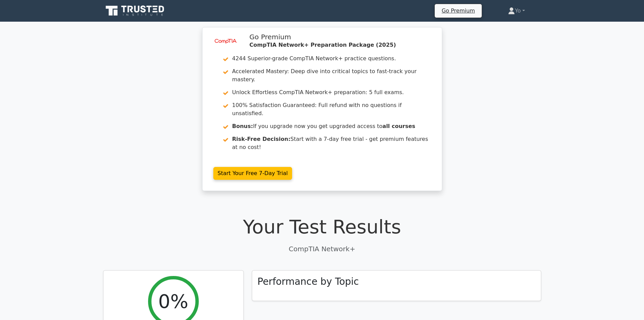 The width and height of the screenshot is (644, 320). What do you see at coordinates (322, 249) in the screenshot?
I see `p: CompTIA Network+` at bounding box center [322, 249].